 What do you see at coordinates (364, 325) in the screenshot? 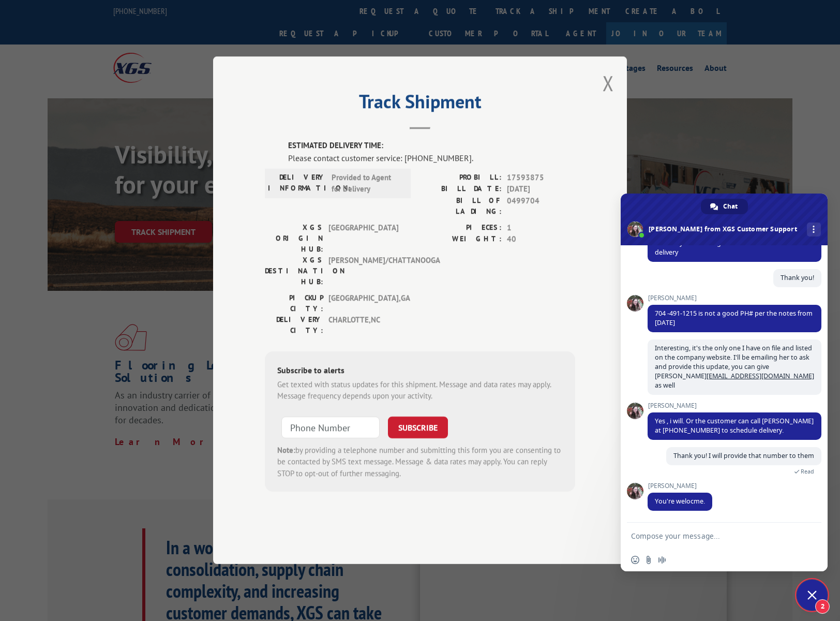
I see `span: CHARLOTTE , NC` at bounding box center [364, 325].